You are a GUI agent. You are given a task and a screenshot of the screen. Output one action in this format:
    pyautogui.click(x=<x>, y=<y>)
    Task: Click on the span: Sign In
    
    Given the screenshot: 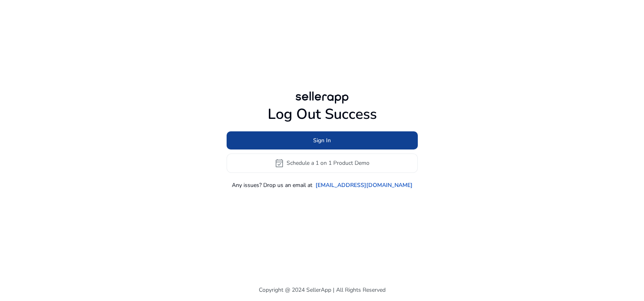 What is the action you would take?
    pyautogui.click(x=322, y=140)
    